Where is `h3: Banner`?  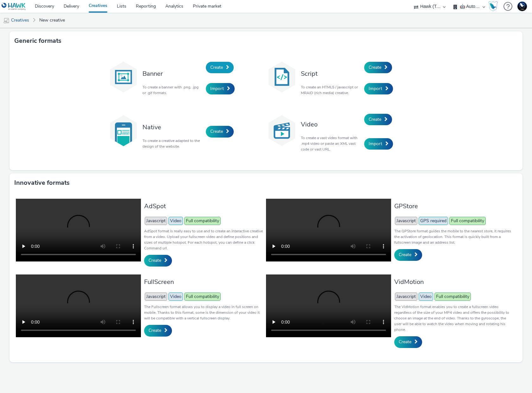 h3: Banner is located at coordinates (173, 73).